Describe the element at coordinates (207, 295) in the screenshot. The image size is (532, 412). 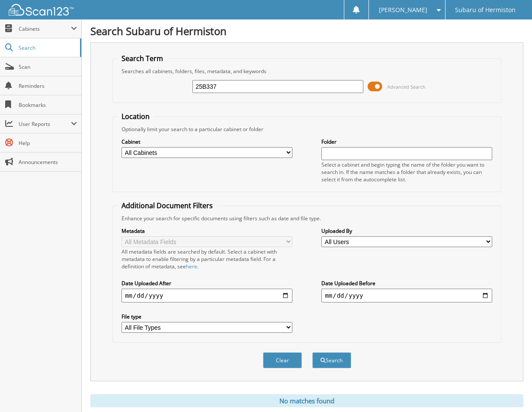
I see `input: start` at that location.